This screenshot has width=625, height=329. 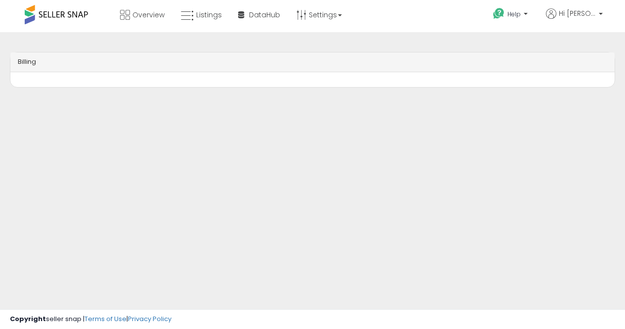 What do you see at coordinates (105, 318) in the screenshot?
I see `a: Terms of Use` at bounding box center [105, 318].